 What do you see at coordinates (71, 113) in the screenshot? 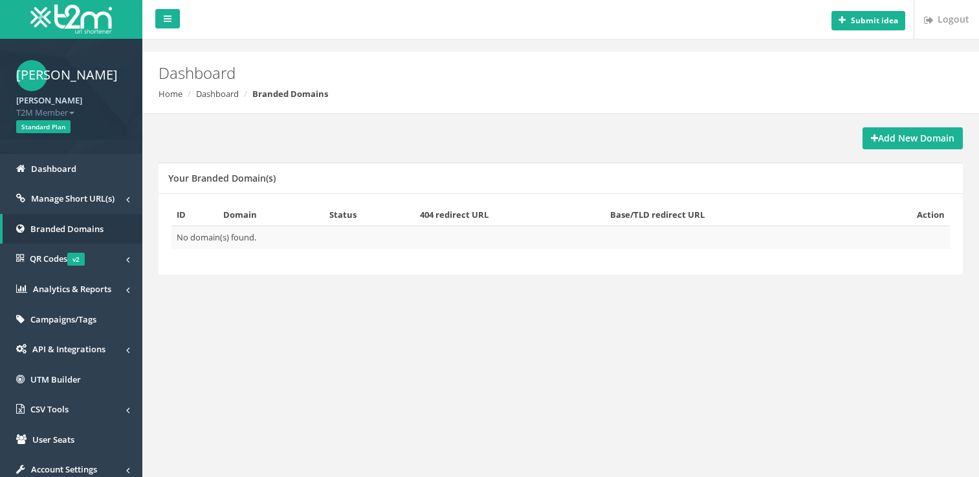
I see `span: T2M Member` at bounding box center [71, 113].